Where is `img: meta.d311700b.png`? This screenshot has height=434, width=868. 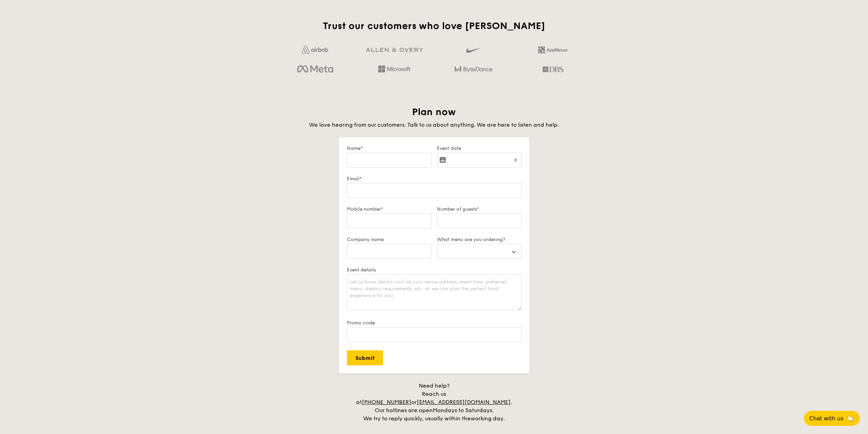 img: meta.d311700b.png is located at coordinates (315, 69).